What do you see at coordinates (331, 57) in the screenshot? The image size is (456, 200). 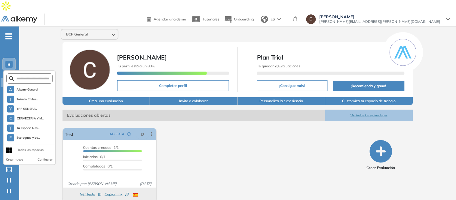 I see `span: Plan Trial` at bounding box center [331, 57].